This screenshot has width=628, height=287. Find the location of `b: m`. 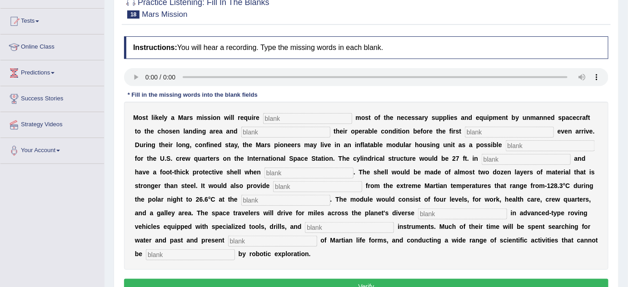

b: m is located at coordinates (533, 118).